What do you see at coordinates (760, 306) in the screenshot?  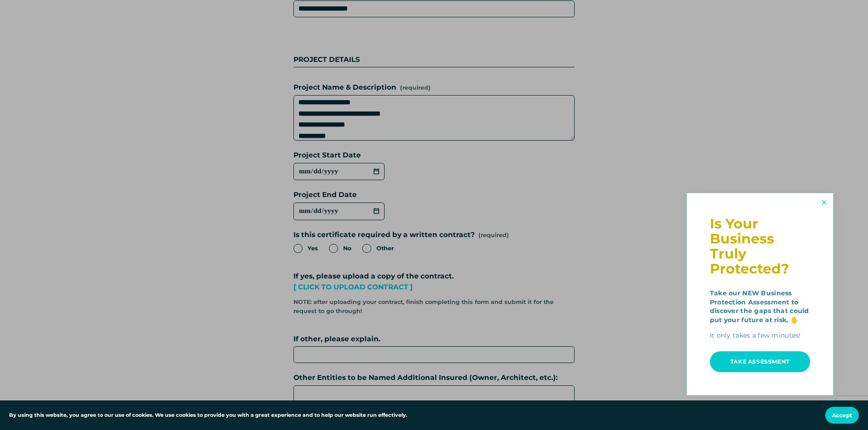 I see `strong: Take our NEW Business Protection Assessment to discover the gaps that could put your future at ri...` at bounding box center [760, 306].